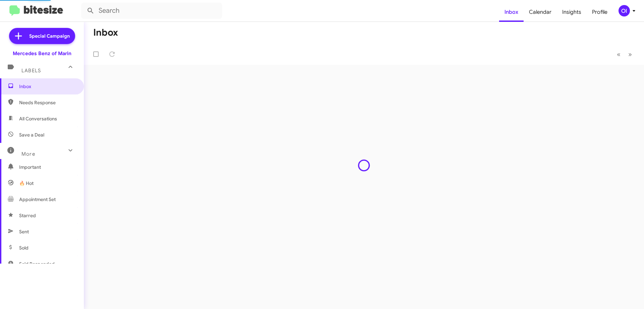  What do you see at coordinates (572, 12) in the screenshot?
I see `span: Insights` at bounding box center [572, 12].